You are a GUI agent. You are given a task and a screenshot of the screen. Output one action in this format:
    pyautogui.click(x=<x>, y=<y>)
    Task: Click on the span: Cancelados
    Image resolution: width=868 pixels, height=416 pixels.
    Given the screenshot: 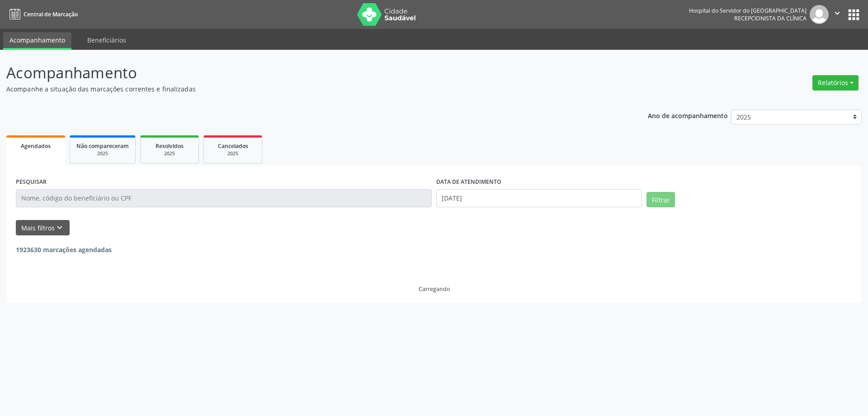 What is the action you would take?
    pyautogui.click(x=233, y=146)
    